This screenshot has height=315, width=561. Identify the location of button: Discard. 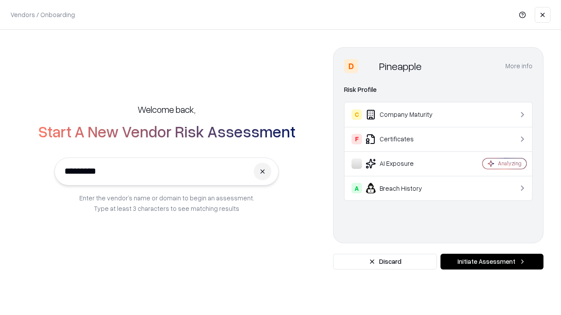
(385, 262).